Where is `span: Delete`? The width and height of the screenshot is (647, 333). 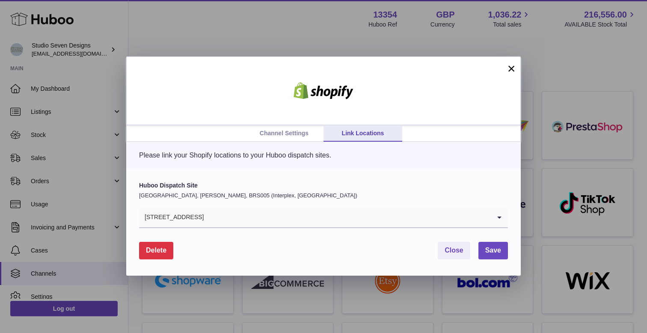 span: Delete is located at coordinates (156, 250).